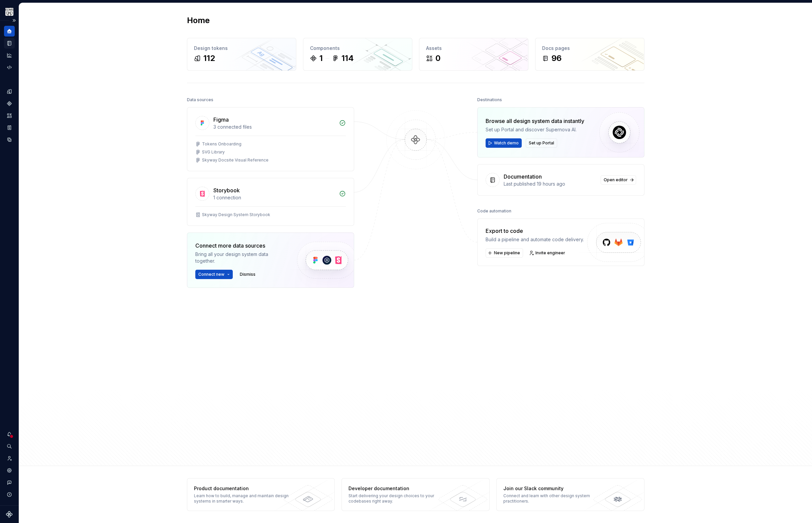 This screenshot has height=523, width=812. I want to click on div: 3 connected files, so click(274, 126).